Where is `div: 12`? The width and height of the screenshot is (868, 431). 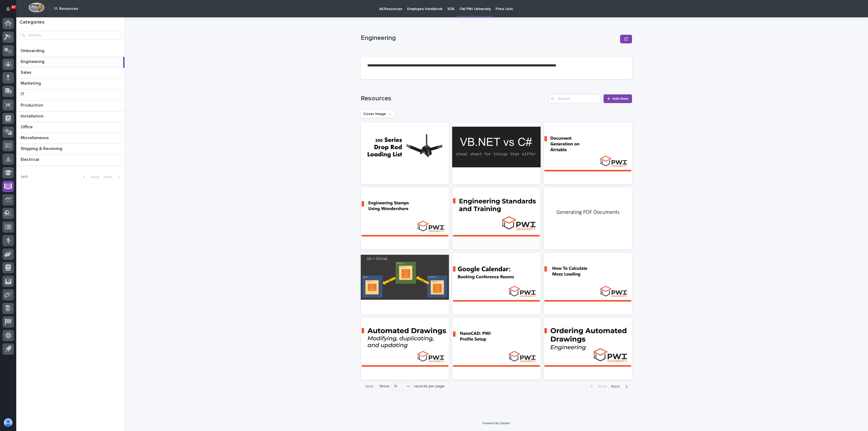
div: 12 is located at coordinates (398, 386).